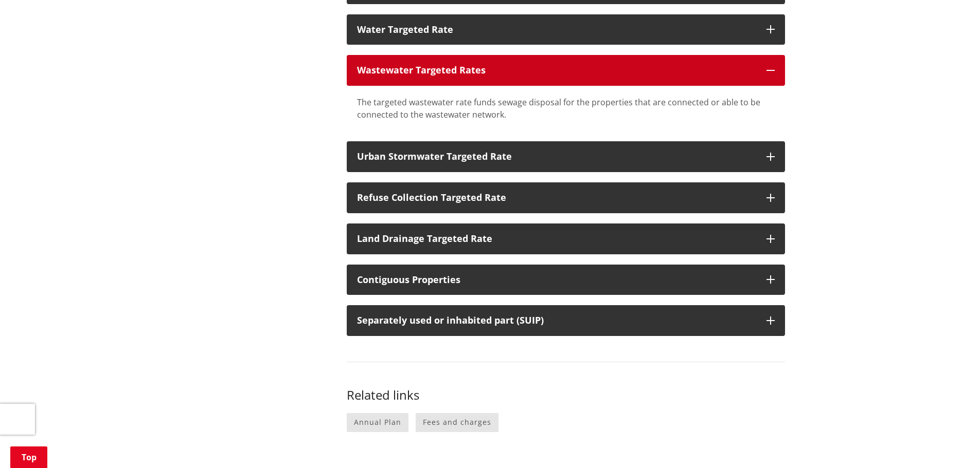 This screenshot has width=980, height=468. What do you see at coordinates (557, 71) in the screenshot?
I see `div: Wastewater Targeted Rates` at bounding box center [557, 71].